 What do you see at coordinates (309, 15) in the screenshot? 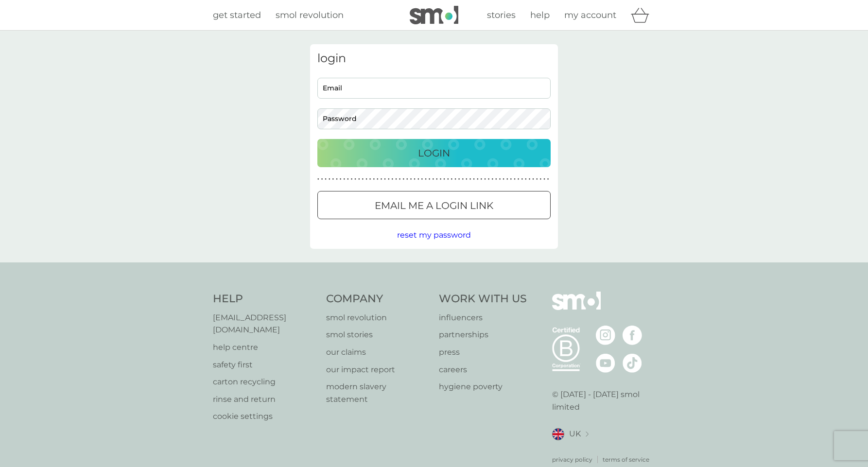
I see `a: smol revolution` at bounding box center [309, 15].